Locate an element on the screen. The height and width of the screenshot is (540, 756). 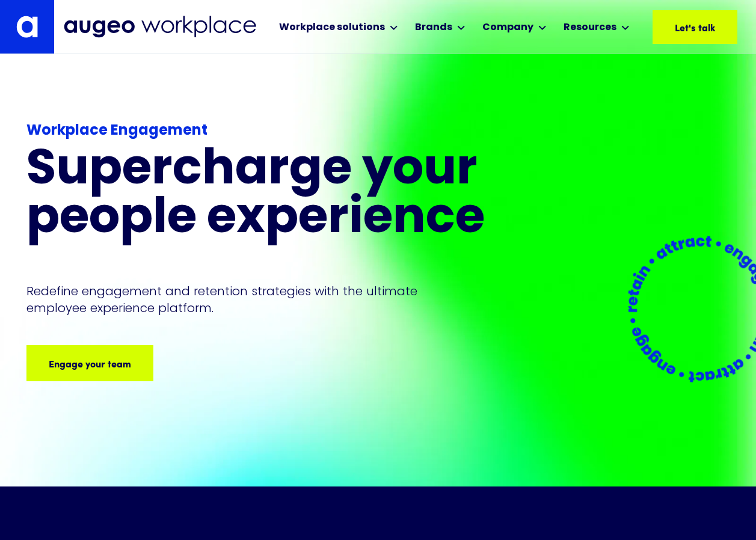
div: Workplace Engagement is located at coordinates (287, 131).